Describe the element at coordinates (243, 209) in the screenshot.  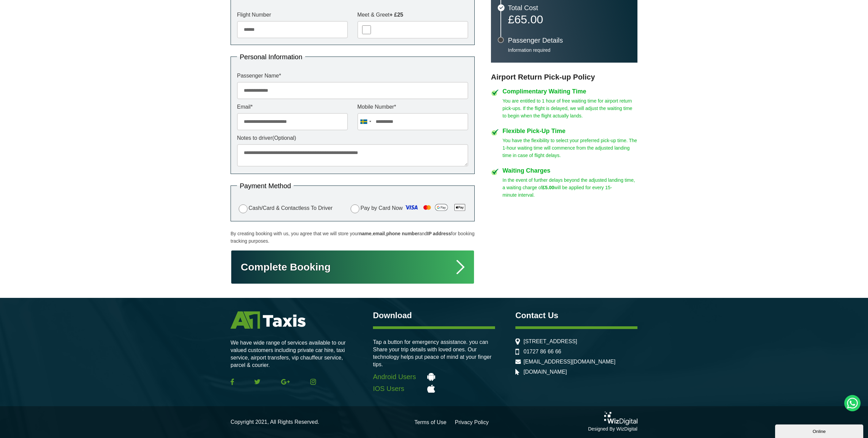
I see `input: Cash/Card & Contactless To Driver` at that location.